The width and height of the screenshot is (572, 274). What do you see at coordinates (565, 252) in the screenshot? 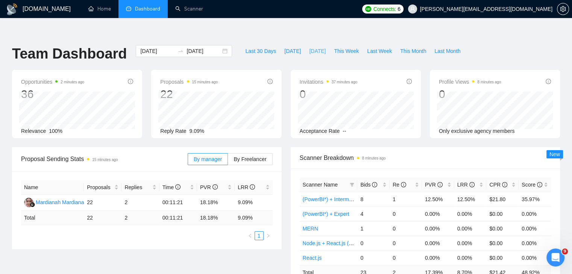
I see `span: 9` at bounding box center [565, 252].